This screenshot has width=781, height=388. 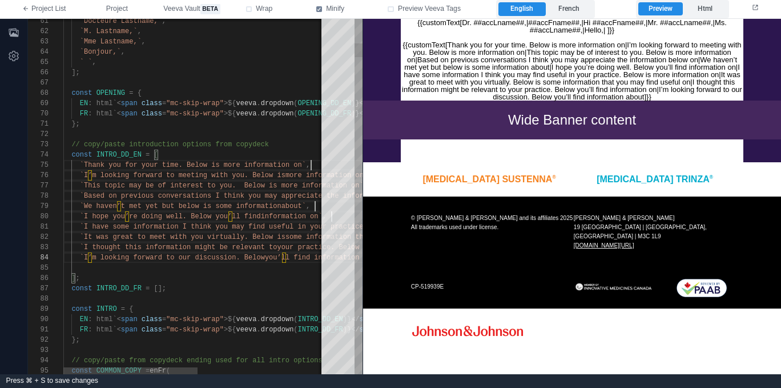 I want to click on label: Preview, so click(x=660, y=9).